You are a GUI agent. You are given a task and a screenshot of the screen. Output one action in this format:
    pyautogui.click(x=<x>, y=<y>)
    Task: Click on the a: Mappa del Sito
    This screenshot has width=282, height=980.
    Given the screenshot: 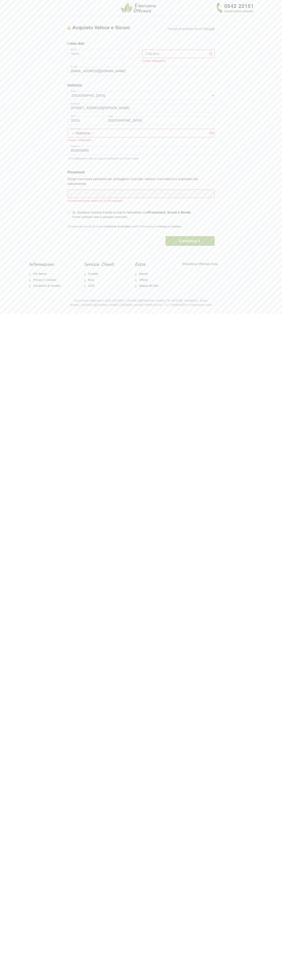 What is the action you would take?
    pyautogui.click(x=148, y=286)
    